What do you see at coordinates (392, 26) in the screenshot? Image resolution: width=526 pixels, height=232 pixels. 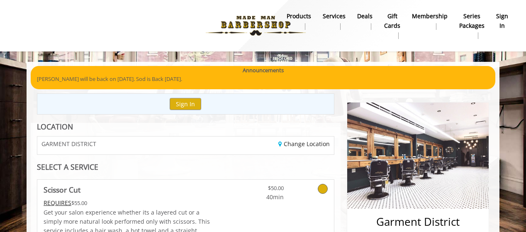 I see `a: Gift cardsgift cards` at bounding box center [392, 26].